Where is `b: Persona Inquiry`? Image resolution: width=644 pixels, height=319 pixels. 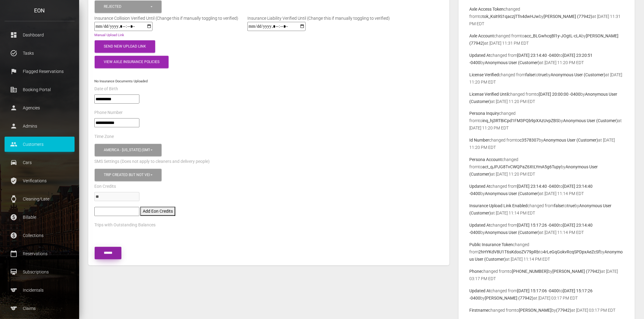
b: Persona Inquiry is located at coordinates (485, 113).